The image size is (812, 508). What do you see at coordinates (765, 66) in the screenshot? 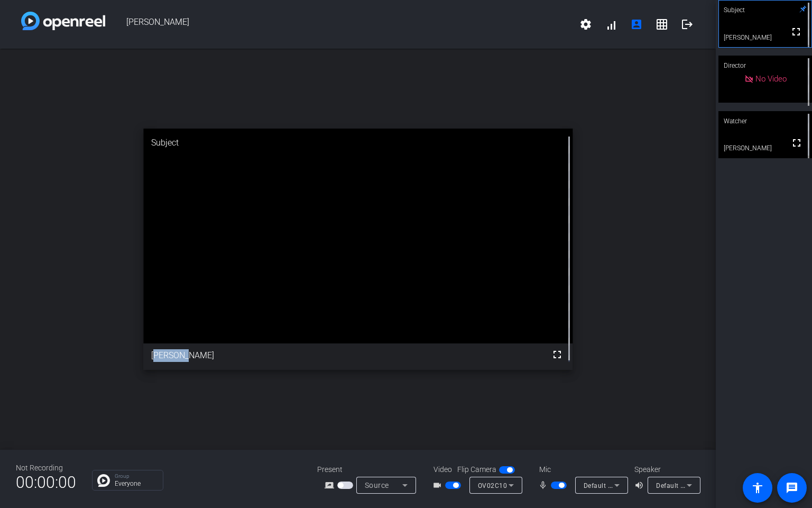
I see `div: Director` at bounding box center [765, 66].